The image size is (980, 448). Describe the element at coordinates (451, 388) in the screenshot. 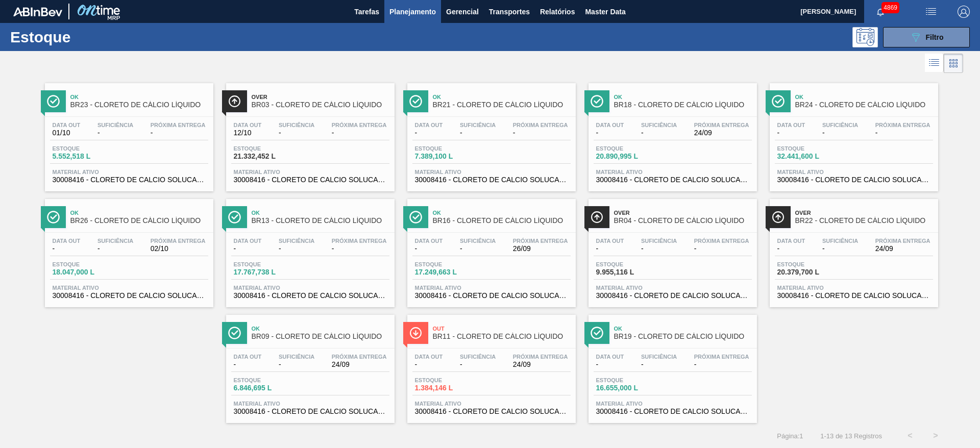

I see `span: 1.384,146 L` at that location.